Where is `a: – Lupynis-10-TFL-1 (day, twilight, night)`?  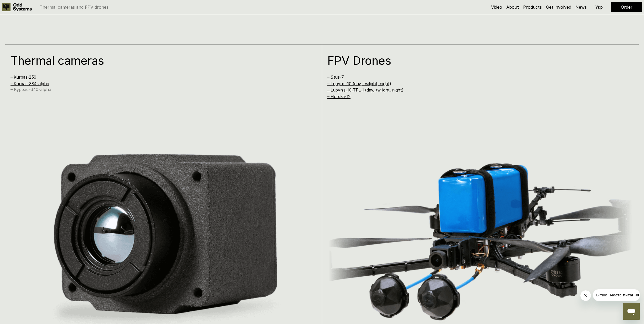
a: – Lupynis-10-TFL-1 (day, twilight, night) is located at coordinates (365, 90).